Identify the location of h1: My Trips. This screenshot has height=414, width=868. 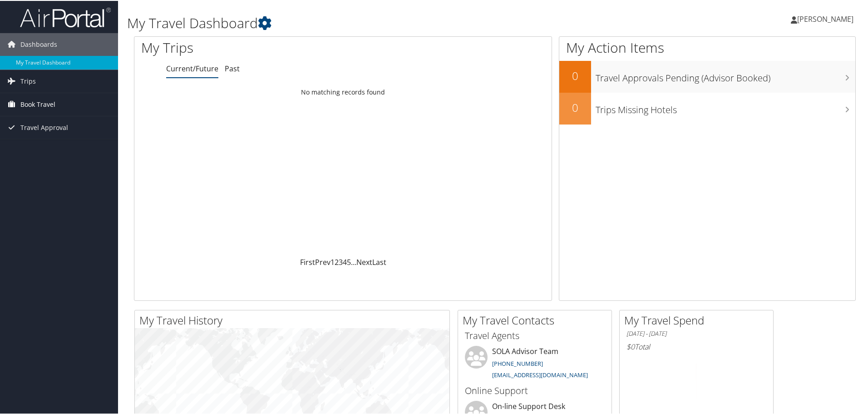
(256, 47).